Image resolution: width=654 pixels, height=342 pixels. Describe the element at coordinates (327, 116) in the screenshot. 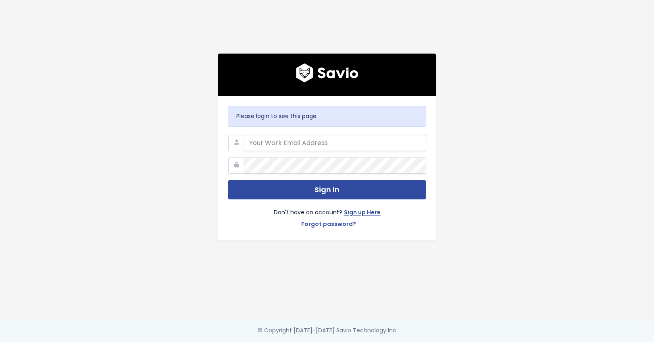

I see `p: Please login to see this page.` at that location.